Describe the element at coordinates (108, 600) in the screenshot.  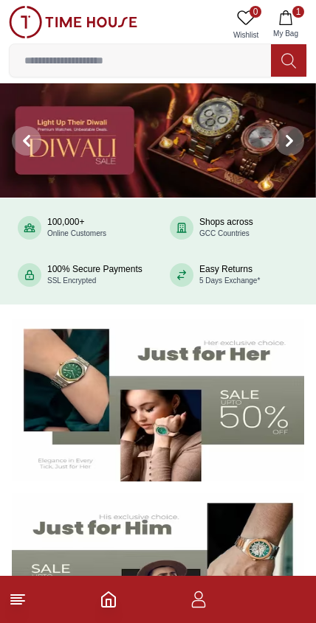
I see `a: Home` at that location.